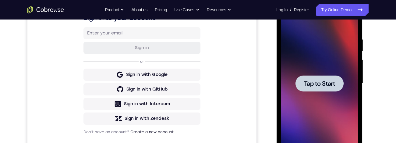 This screenshot has width=396, height=143. What do you see at coordinates (114, 132) in the screenshot?
I see `button: Sign in with Intercom` at bounding box center [114, 132].